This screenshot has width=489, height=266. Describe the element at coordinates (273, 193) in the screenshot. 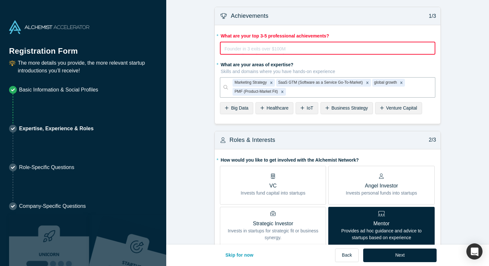

I see `p: Invests fund capital into startups` at that location.